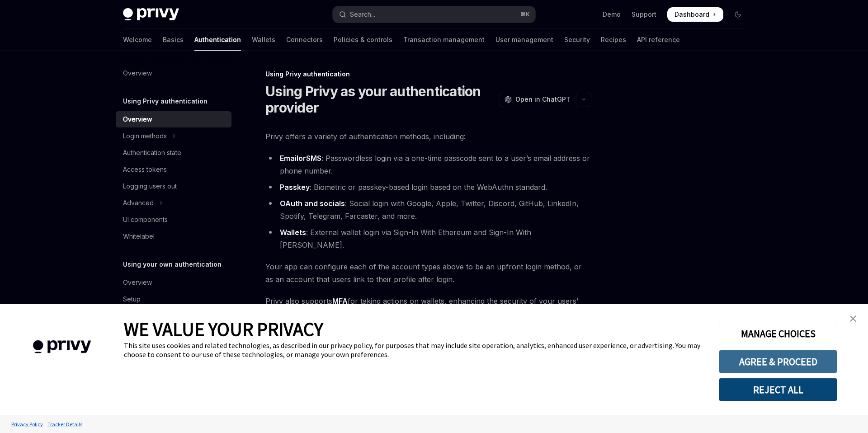 This screenshot has height=433, width=868. I want to click on a: close banner, so click(853, 319).